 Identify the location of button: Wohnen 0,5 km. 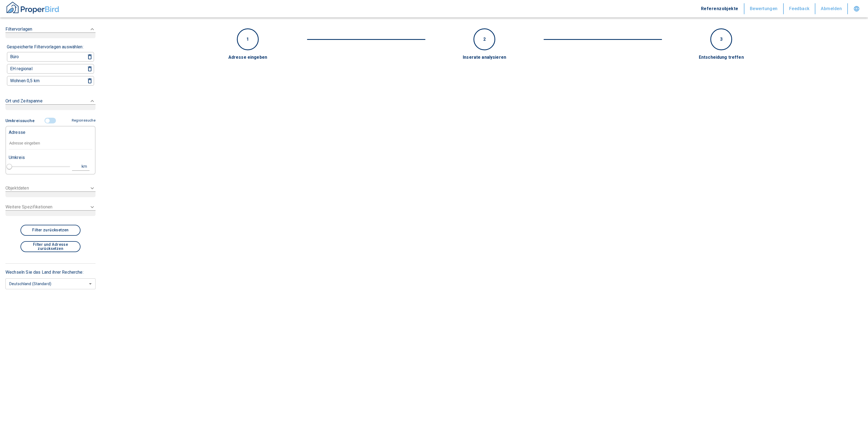
(43, 81).